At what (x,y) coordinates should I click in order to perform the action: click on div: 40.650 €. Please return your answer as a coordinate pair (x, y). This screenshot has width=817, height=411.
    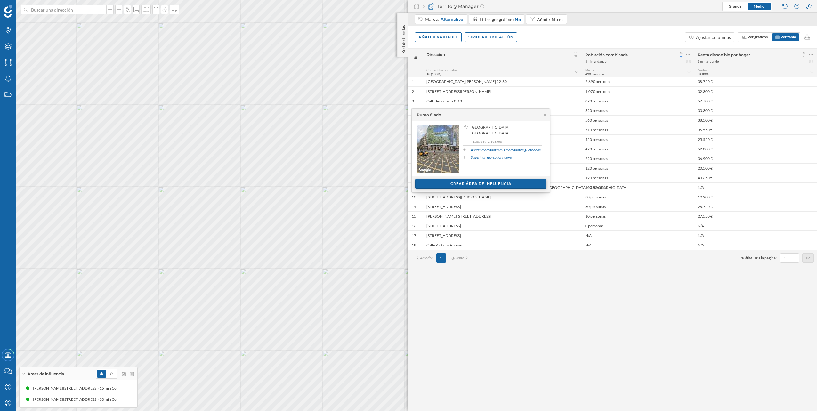
    Looking at the image, I should click on (756, 178).